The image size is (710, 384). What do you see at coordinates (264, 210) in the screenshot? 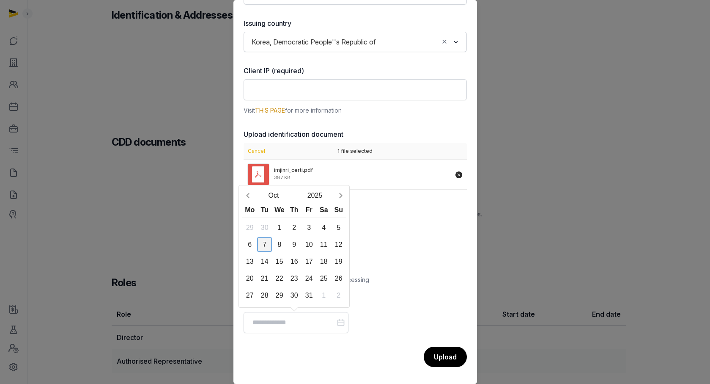
I see `div: Tu` at bounding box center [264, 210].